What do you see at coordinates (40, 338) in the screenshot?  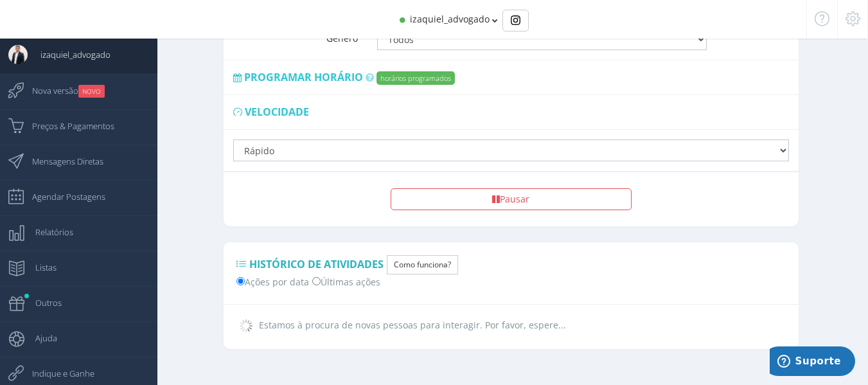 I see `span: Ajuda` at bounding box center [40, 338].